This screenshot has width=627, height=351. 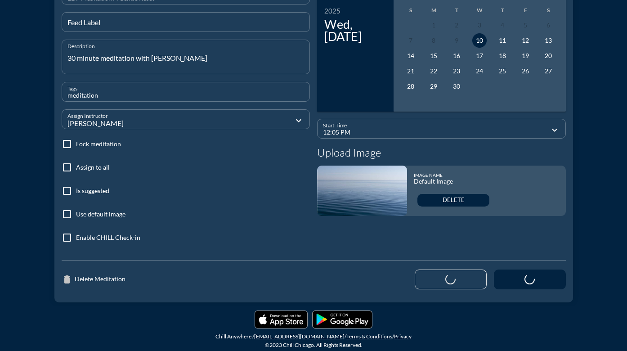 What do you see at coordinates (186, 95) in the screenshot?
I see `input: Tags` at bounding box center [186, 95].